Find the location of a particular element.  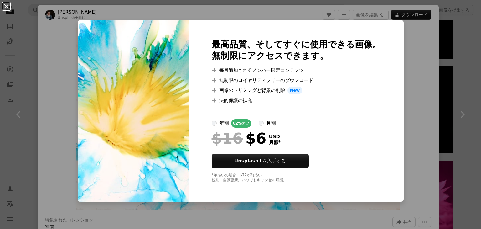

div: *年払いの場合、 $72 が前払い 税別。自動更新。いつでもキャンセル可能。 is located at coordinates (296, 178).